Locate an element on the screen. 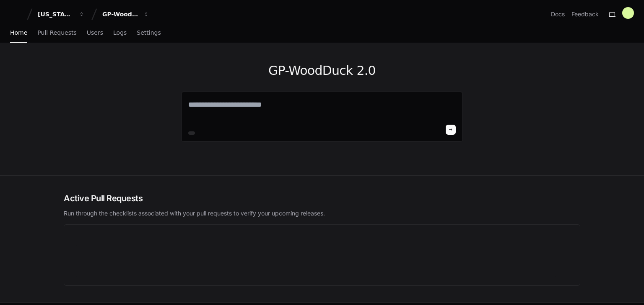  a: Settings is located at coordinates (149, 33).